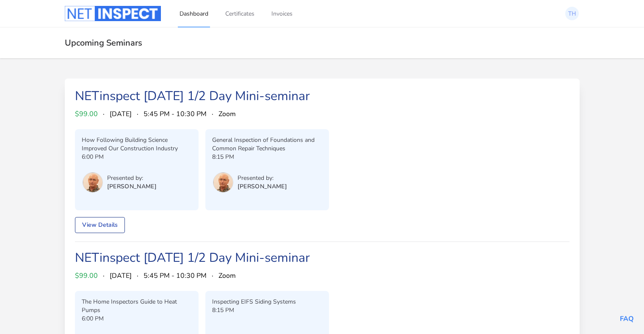 This screenshot has width=644, height=334. Describe the element at coordinates (267, 302) in the screenshot. I see `p: Inspecting EIFS Siding Systems` at that location.